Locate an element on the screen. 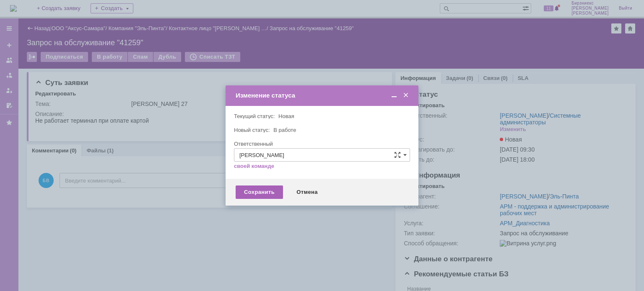 The width and height of the screenshot is (644, 291). span: Сложная форма is located at coordinates (398, 155).